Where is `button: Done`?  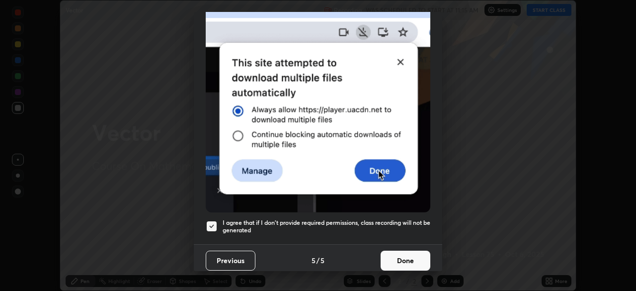 button: Done is located at coordinates (405, 260).